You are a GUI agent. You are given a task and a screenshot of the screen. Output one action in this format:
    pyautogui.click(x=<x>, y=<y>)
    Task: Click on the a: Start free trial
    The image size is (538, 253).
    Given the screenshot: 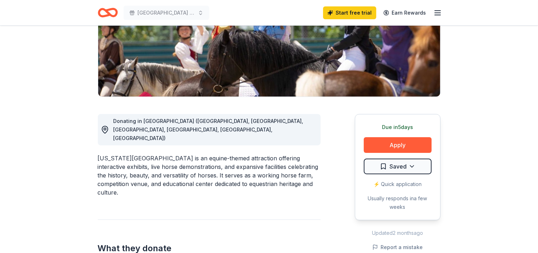 What is the action you would take?
    pyautogui.click(x=349, y=13)
    